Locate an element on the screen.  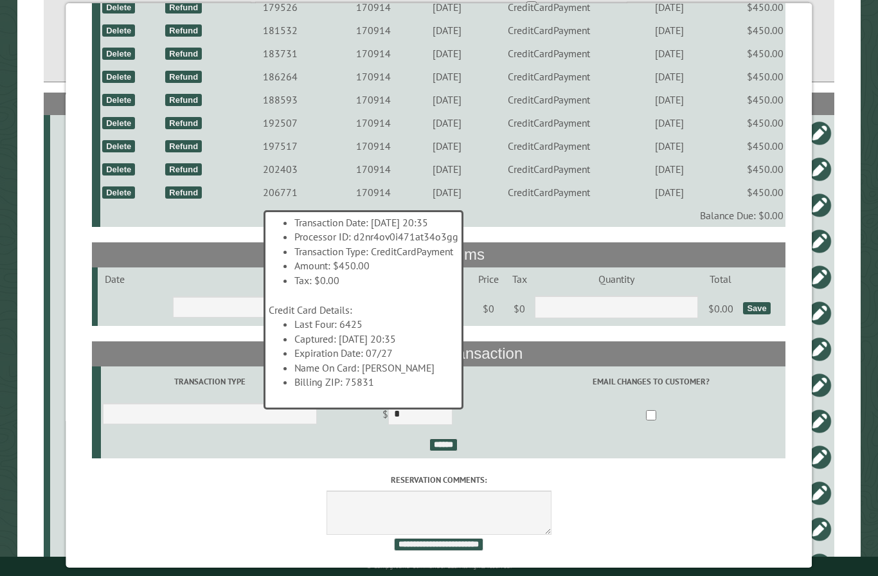
th: Site is located at coordinates (73, 103).